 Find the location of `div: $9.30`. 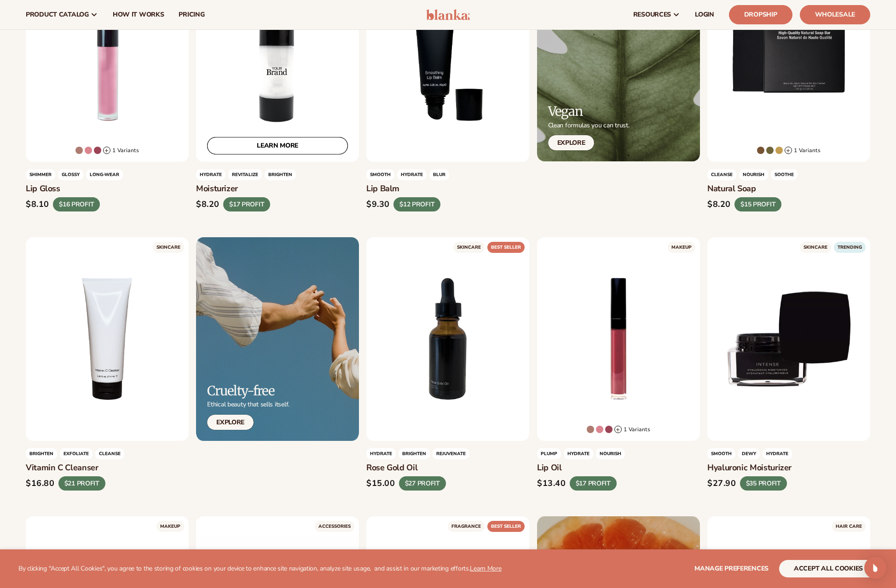

div: $9.30 is located at coordinates (378, 205).